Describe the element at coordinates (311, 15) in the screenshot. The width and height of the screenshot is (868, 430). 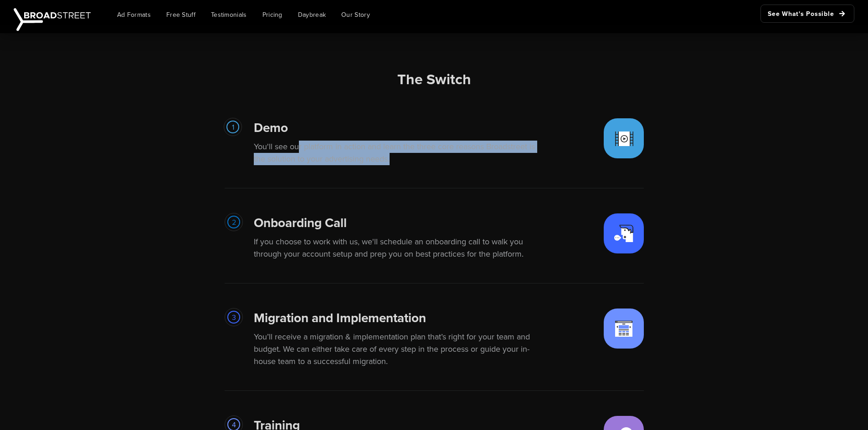
I see `a: Daybreak` at that location.